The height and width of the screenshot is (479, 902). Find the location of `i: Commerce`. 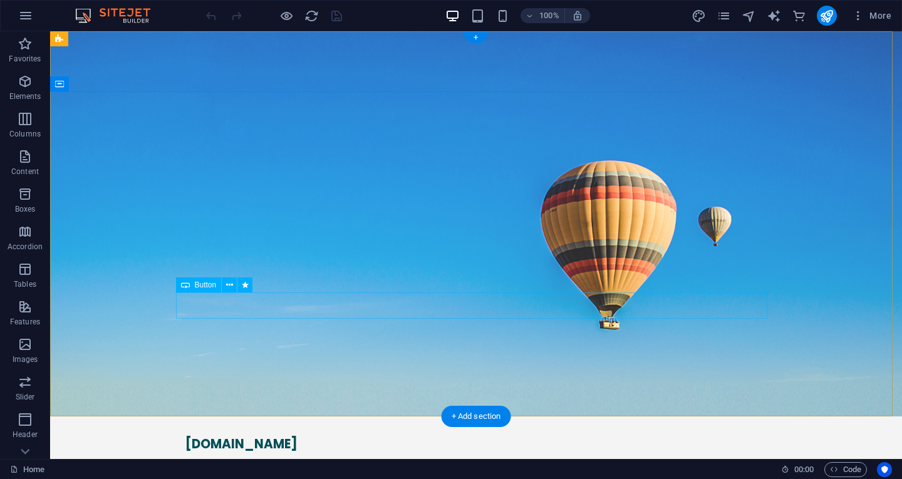

i: Commerce is located at coordinates (799, 16).